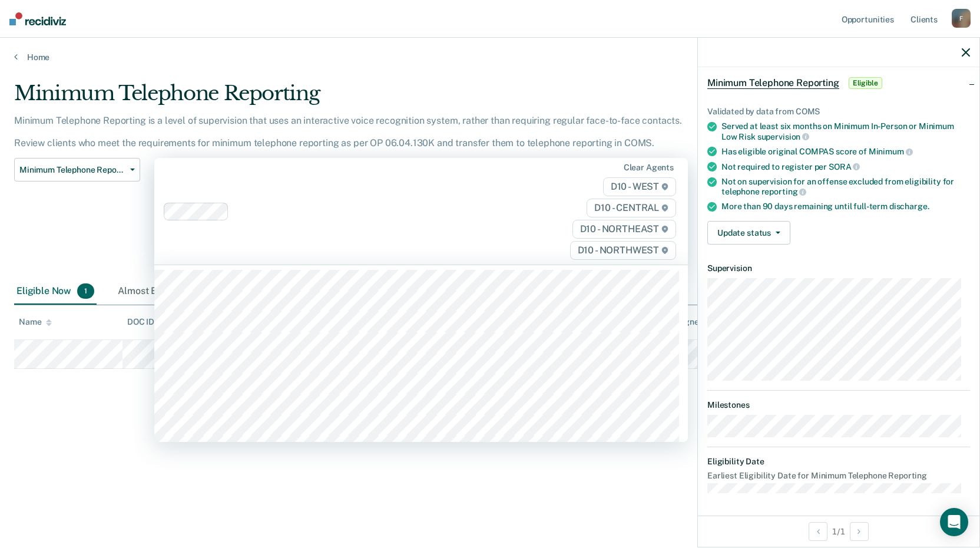 This screenshot has width=980, height=548. I want to click on span: D10 - NORTHWEST, so click(623, 250).